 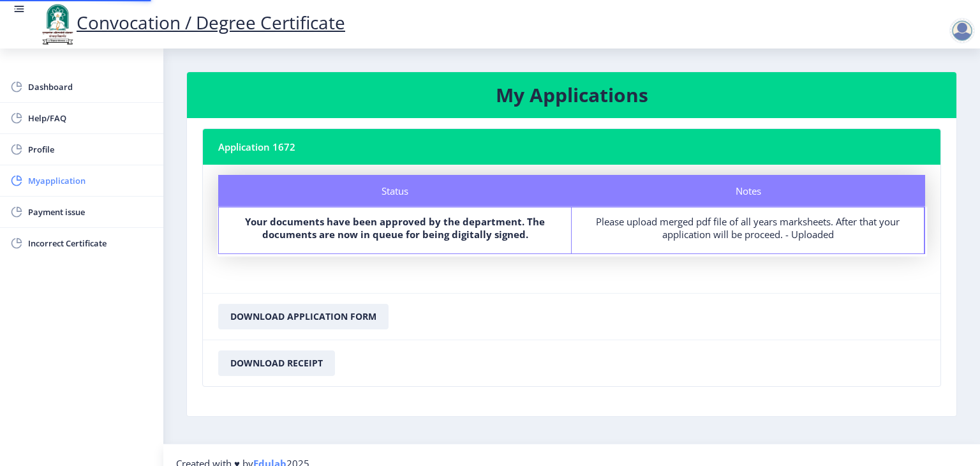 I want to click on div: Please upload merged pdf file of all years marksheets. After that your application will be procee..., so click(x=748, y=228).